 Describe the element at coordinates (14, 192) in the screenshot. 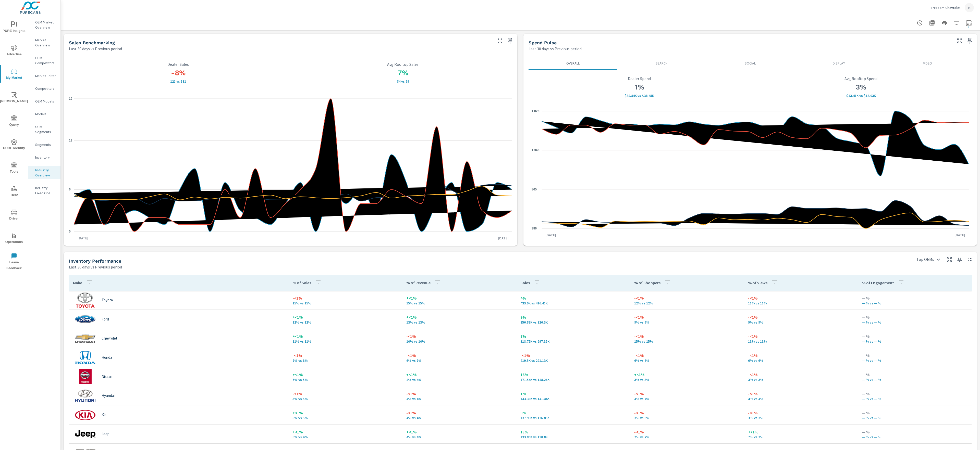

I see `span: Tier2` at that location.